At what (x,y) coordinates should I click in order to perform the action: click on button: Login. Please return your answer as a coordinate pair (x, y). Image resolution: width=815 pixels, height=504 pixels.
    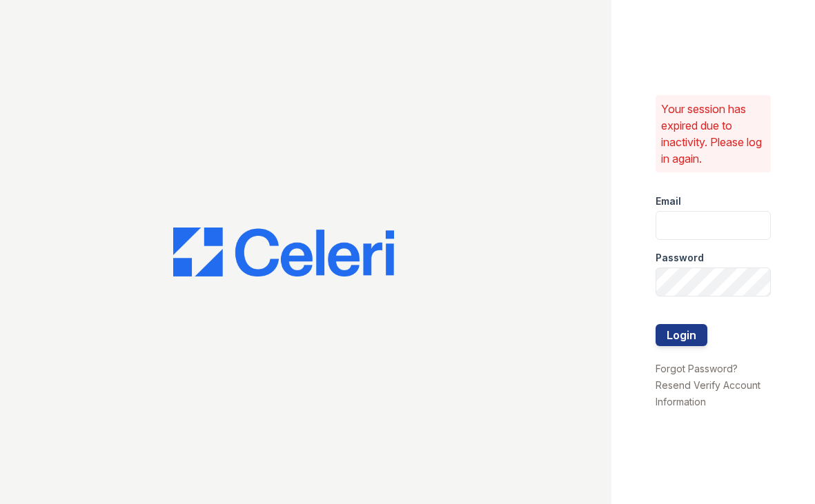
    Looking at the image, I should click on (681, 335).